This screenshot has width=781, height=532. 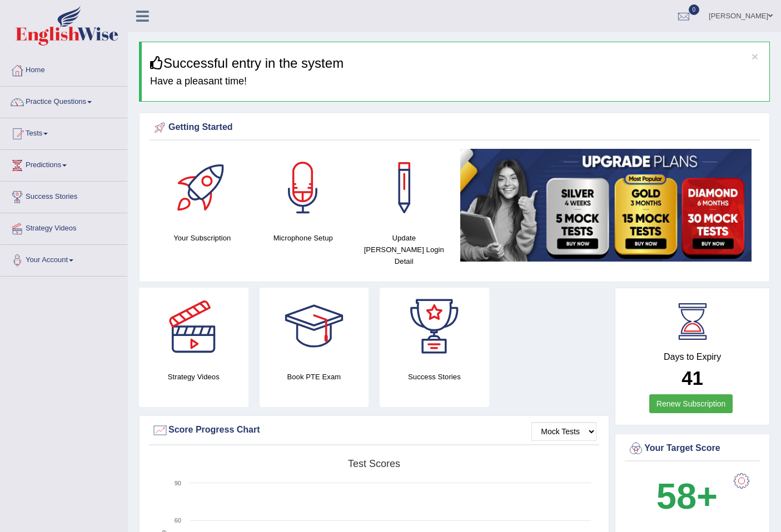 What do you see at coordinates (434, 376) in the screenshot?
I see `h4: Success Stories` at bounding box center [434, 376].